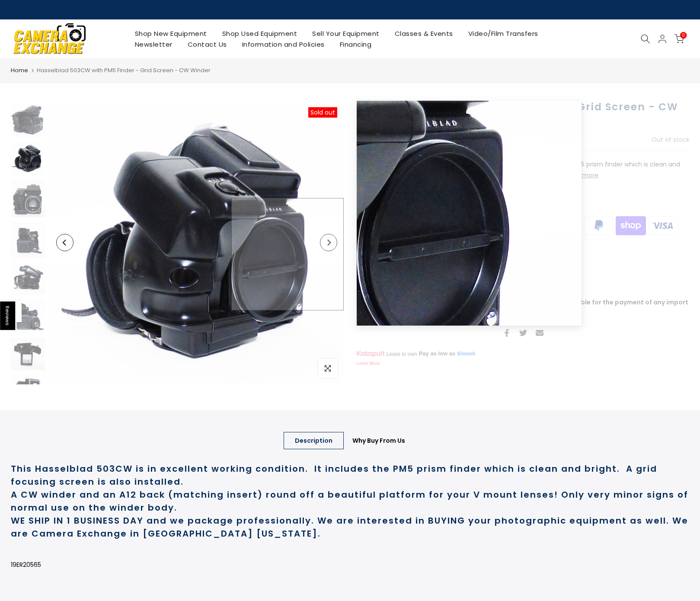 The height and width of the screenshot is (601, 700). I want to click on p: This Hasselblad 503CW is in excellent working condition. It includes the PM5 prism finder which i..., so click(523, 170).